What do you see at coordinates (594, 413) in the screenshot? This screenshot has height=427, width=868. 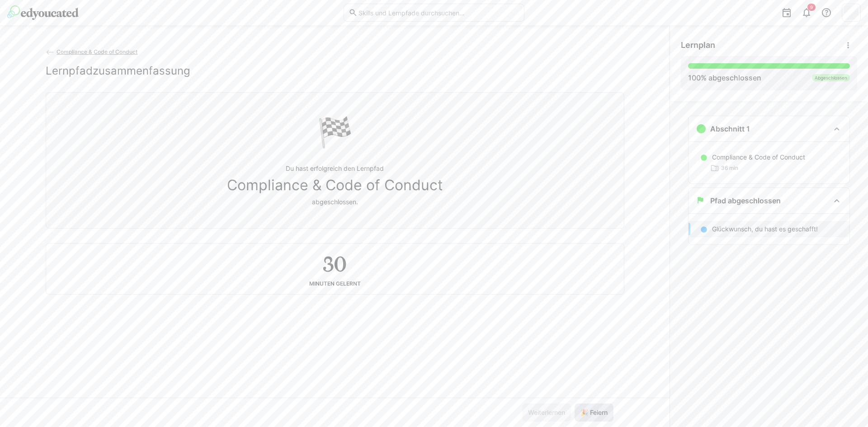 I see `span: 🎉 Feiern` at bounding box center [594, 413].